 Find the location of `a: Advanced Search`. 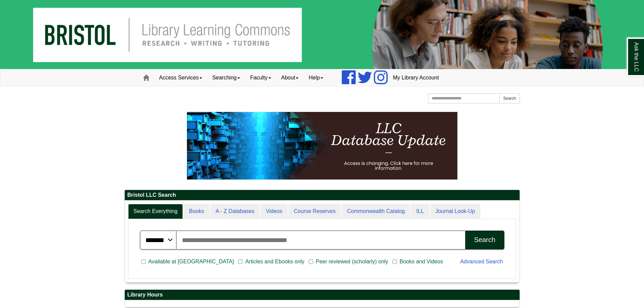

a: Advanced Search is located at coordinates (481, 261).